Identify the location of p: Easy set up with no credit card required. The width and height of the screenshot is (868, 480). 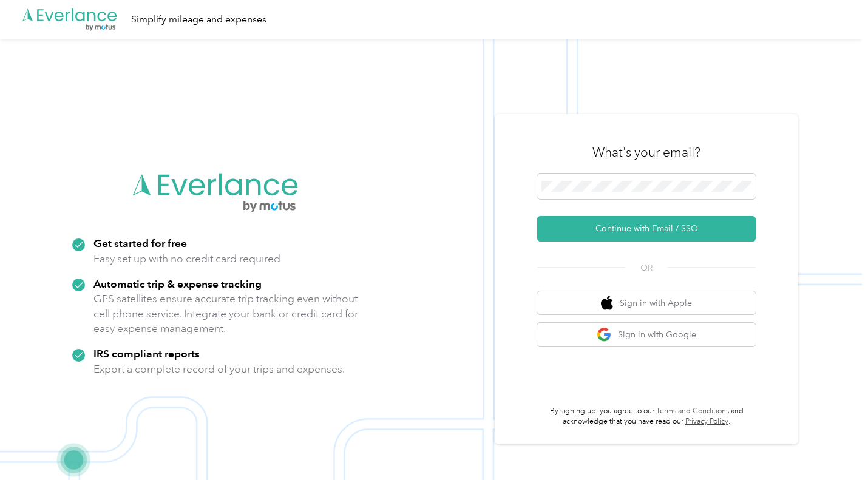
(187, 258).